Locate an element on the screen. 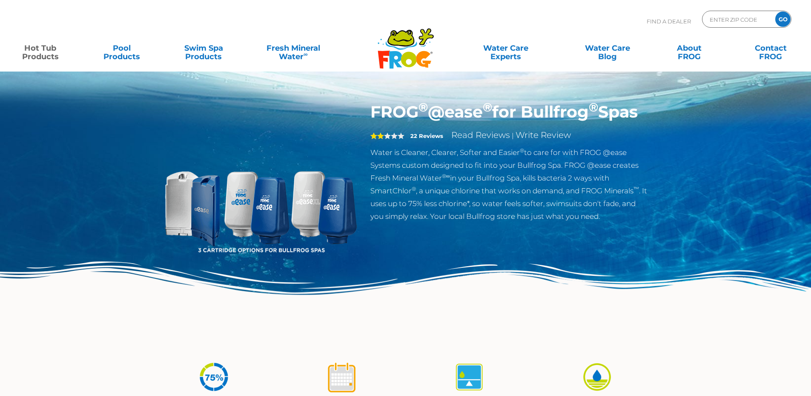  sup: ™ is located at coordinates (636, 189).